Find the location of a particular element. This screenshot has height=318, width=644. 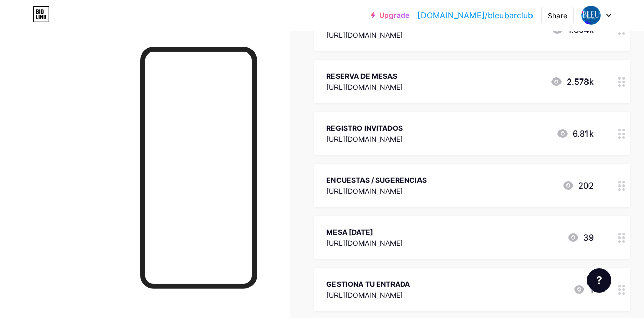

div: 39 is located at coordinates (580, 237).